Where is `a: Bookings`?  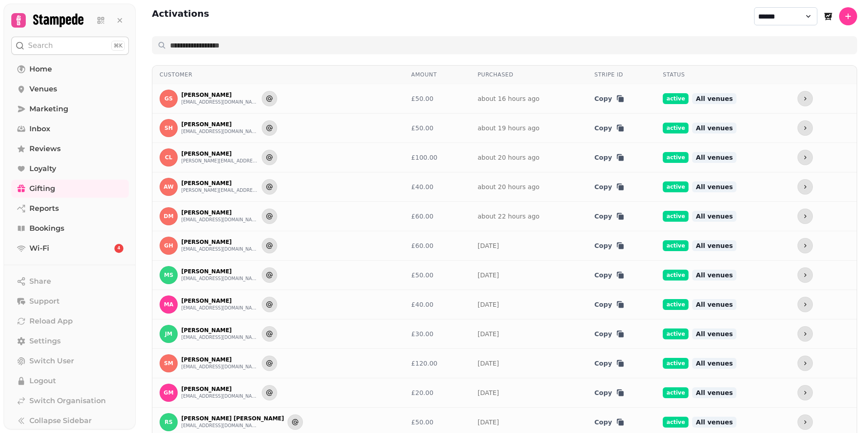
a: Bookings is located at coordinates (70, 228).